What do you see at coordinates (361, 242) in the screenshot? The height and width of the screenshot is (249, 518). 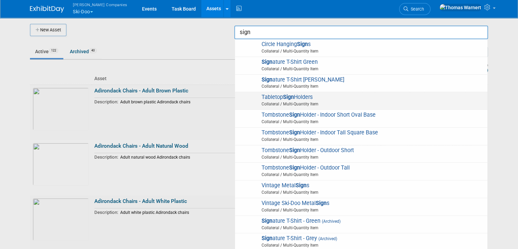 I see `span: ature T-Shirt - Grey` at bounding box center [361, 242].